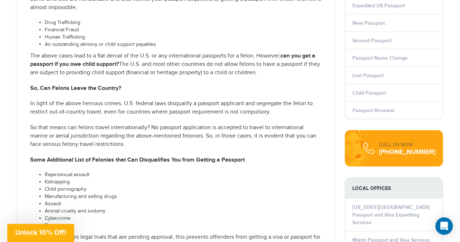  What do you see at coordinates (183, 211) in the screenshot?
I see `li: Animal cruelty and sodomy` at bounding box center [183, 211].